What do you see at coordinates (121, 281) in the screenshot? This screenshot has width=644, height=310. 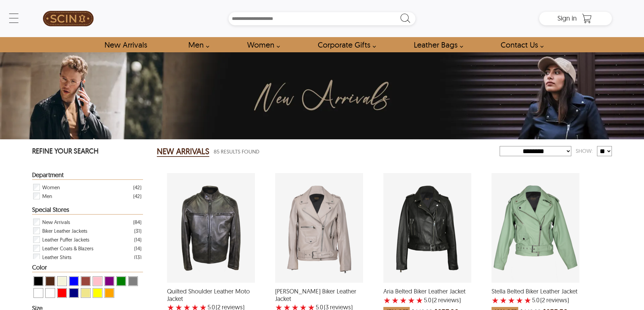 I see `div: View Green New Arrivals` at bounding box center [121, 281].